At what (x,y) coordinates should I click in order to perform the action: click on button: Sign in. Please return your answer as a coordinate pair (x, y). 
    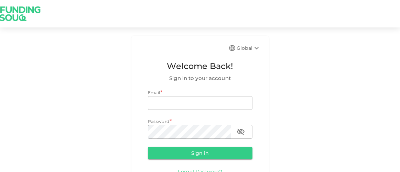
    Looking at the image, I should click on (200, 153).